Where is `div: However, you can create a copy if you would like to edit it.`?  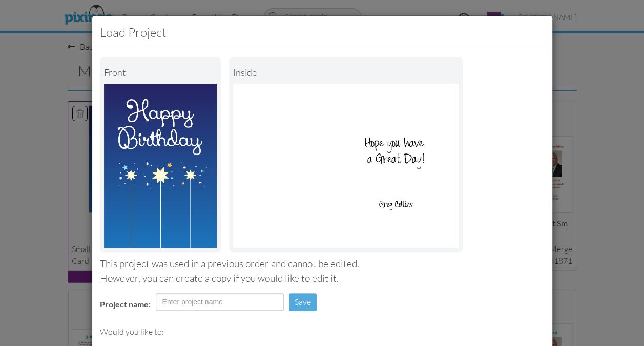
div: However, you can create a copy if you would like to edit it. is located at coordinates (322, 278).